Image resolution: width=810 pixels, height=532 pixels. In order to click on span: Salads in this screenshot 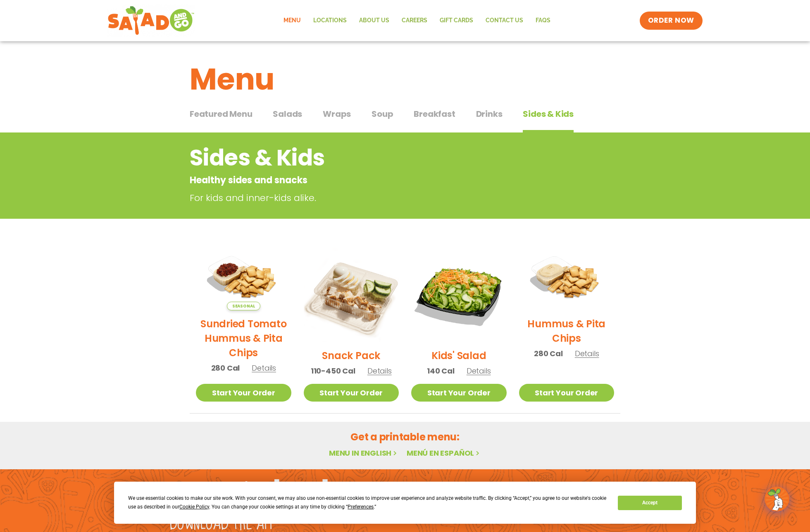, I will do `click(288, 114)`.